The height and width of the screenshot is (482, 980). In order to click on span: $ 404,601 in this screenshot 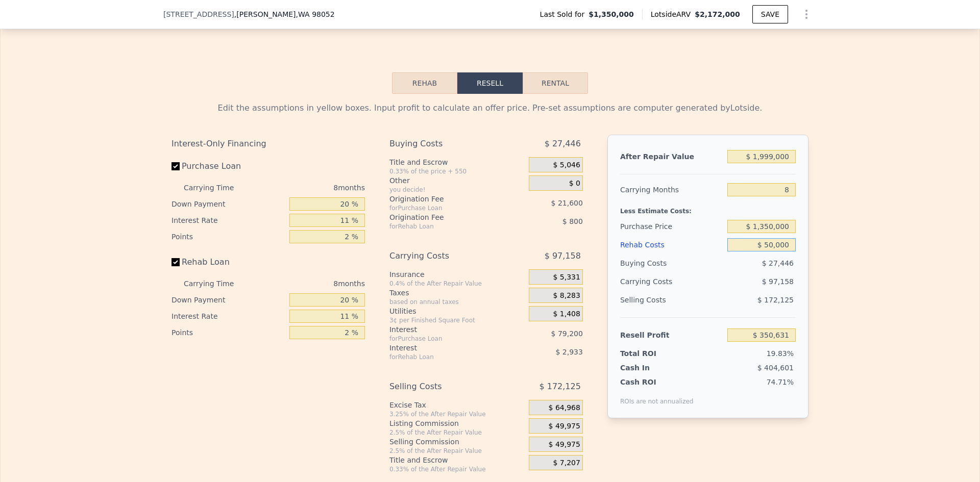, I will do `click(776, 368)`.